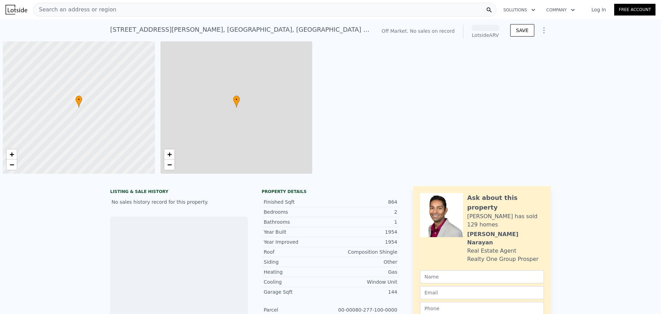 The height and width of the screenshot is (314, 661). I want to click on div: Lotside ARV, so click(485, 35).